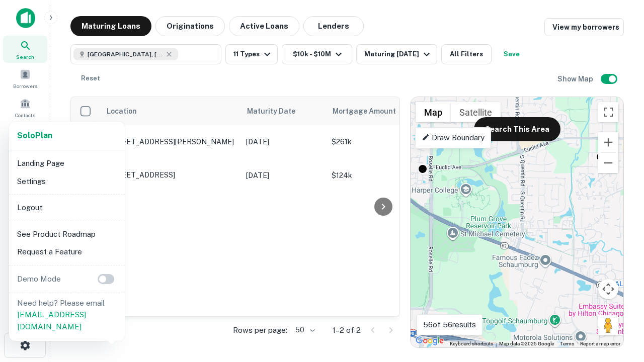 Image resolution: width=644 pixels, height=362 pixels. Describe the element at coordinates (67, 207) in the screenshot. I see `li: Logout` at that location.